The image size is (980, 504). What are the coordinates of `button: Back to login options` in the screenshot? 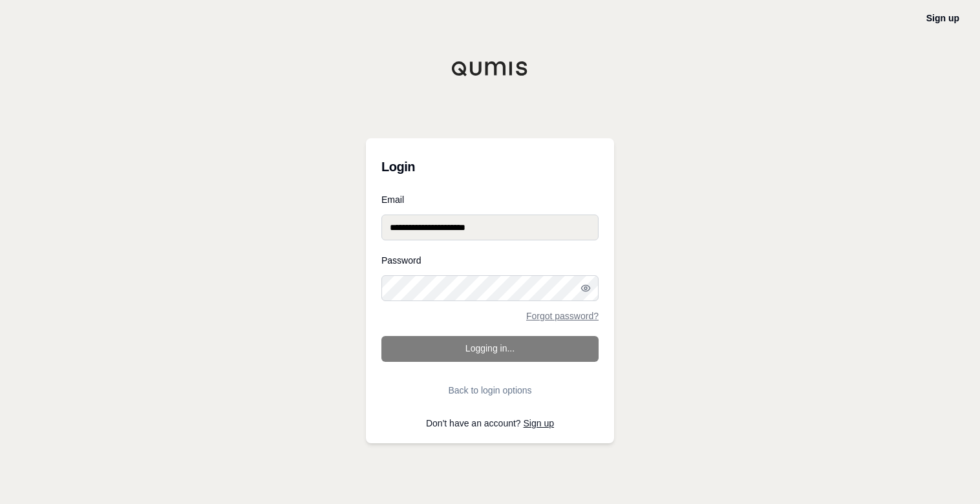 It's located at (490, 390).